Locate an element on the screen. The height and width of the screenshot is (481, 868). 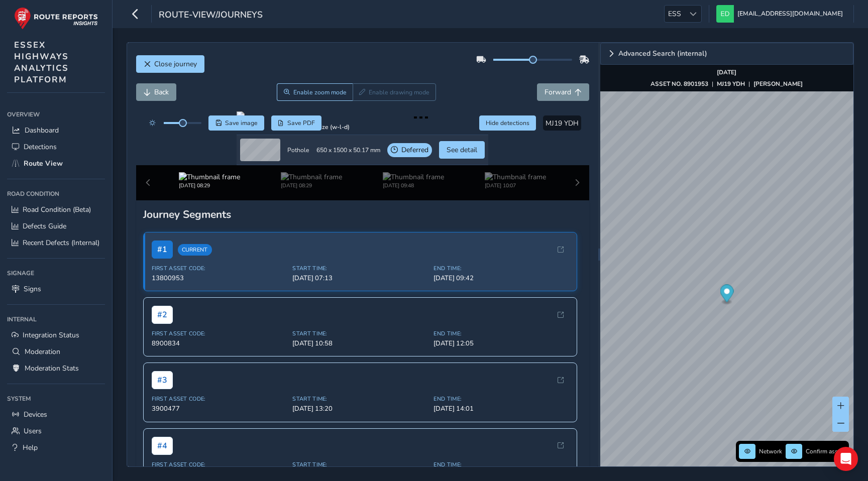
button: Close journey is located at coordinates (170, 64).